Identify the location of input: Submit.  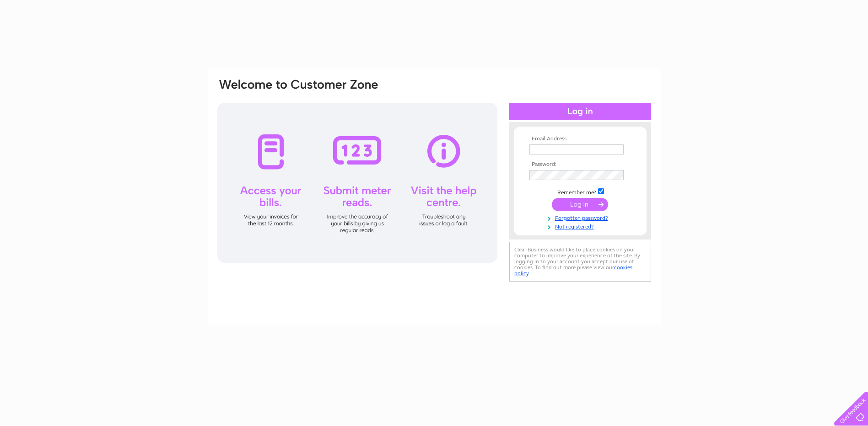
(580, 204).